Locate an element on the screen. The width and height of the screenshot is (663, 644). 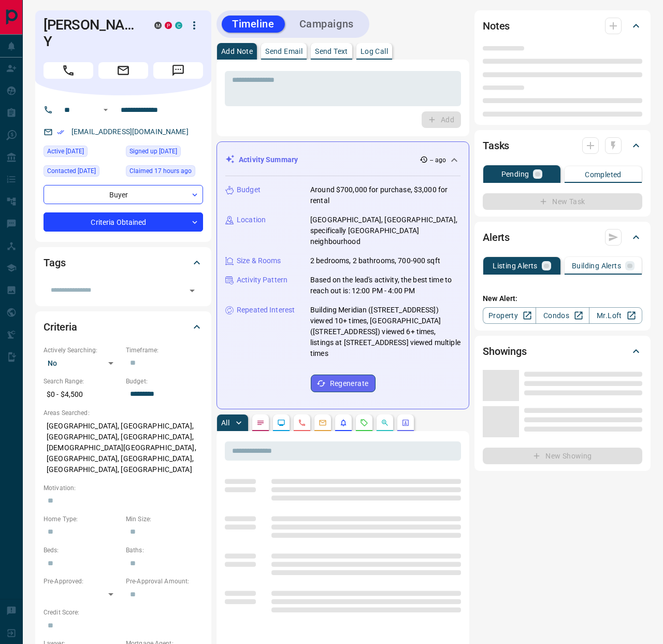
svg: Calls is located at coordinates (302, 423).